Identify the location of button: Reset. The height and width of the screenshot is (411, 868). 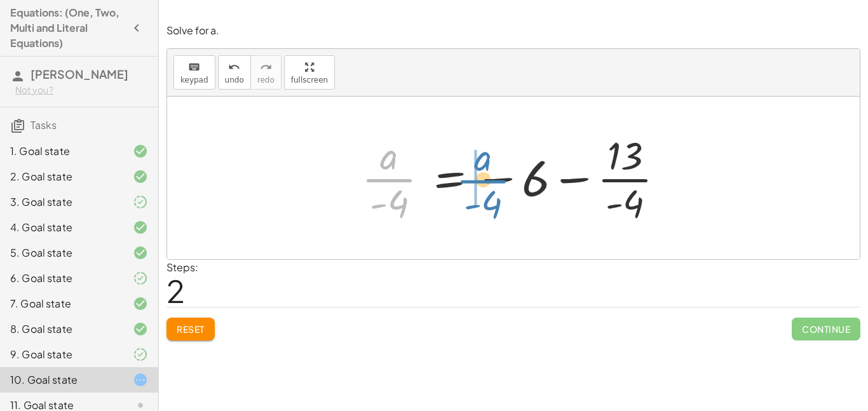
(190, 329).